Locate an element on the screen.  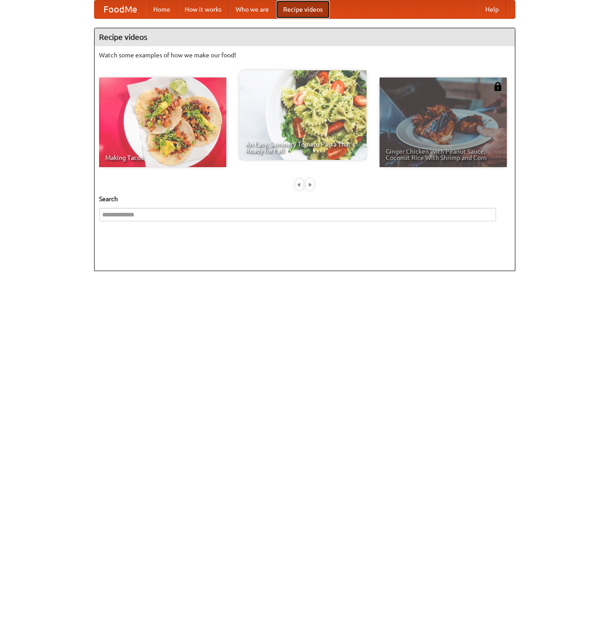
a: Home is located at coordinates (162, 9).